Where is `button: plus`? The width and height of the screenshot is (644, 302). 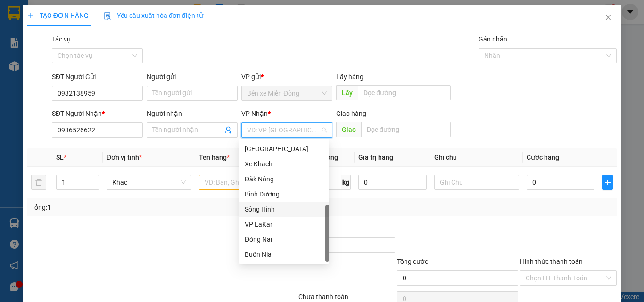
button: plus is located at coordinates (607, 182).